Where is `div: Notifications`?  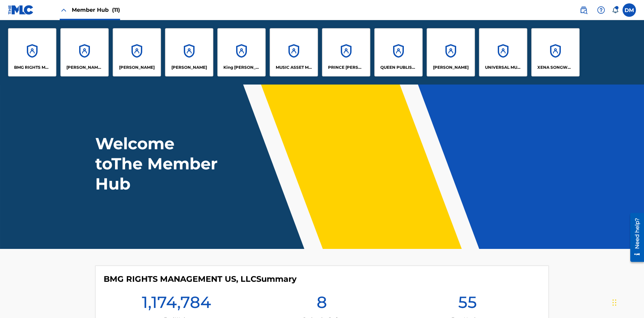
div: Notifications is located at coordinates (615, 10).